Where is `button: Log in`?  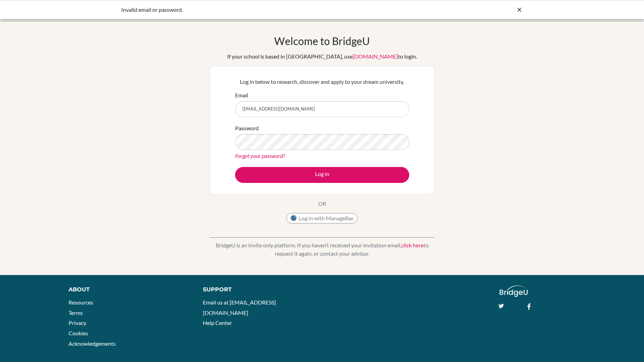 button: Log in is located at coordinates (322, 175).